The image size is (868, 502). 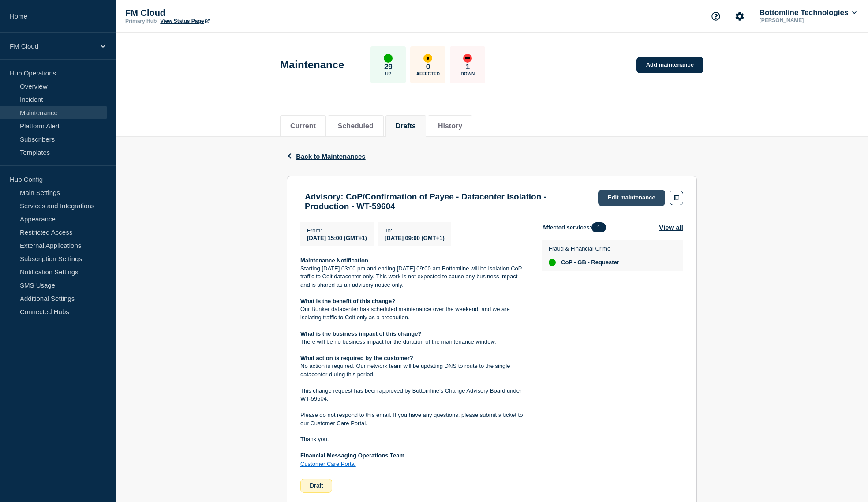 I want to click on p: 0, so click(x=428, y=67).